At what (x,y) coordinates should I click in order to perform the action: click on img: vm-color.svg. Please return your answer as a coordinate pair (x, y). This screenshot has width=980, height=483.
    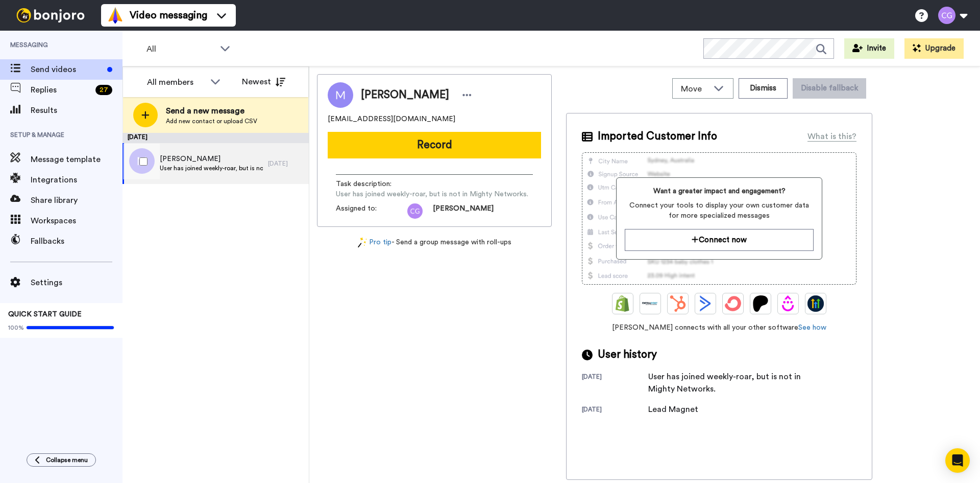
    Looking at the image, I should click on (116, 16).